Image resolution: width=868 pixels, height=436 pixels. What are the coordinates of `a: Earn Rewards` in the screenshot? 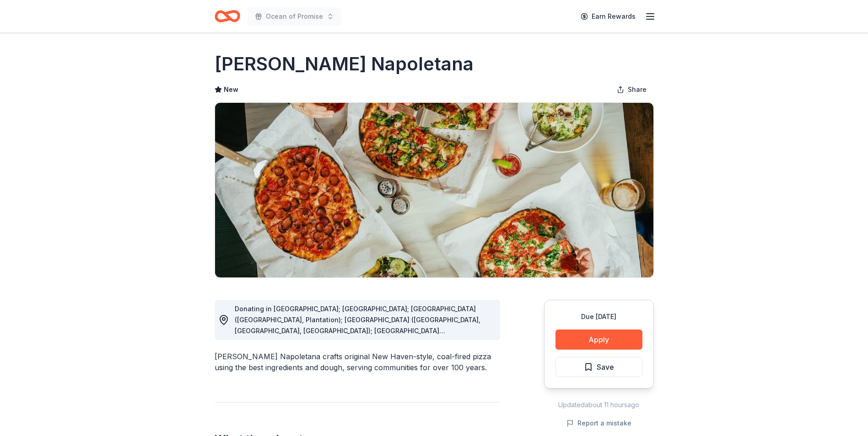 It's located at (608, 16).